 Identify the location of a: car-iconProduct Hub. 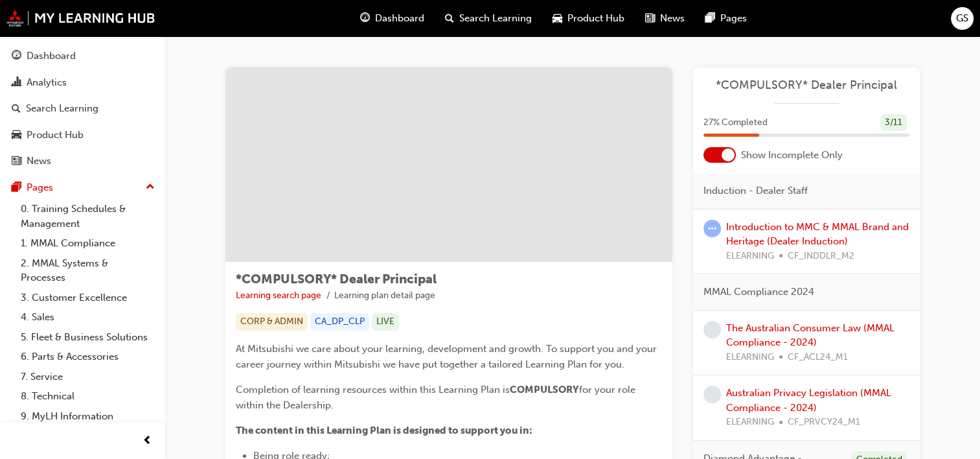
(589, 19).